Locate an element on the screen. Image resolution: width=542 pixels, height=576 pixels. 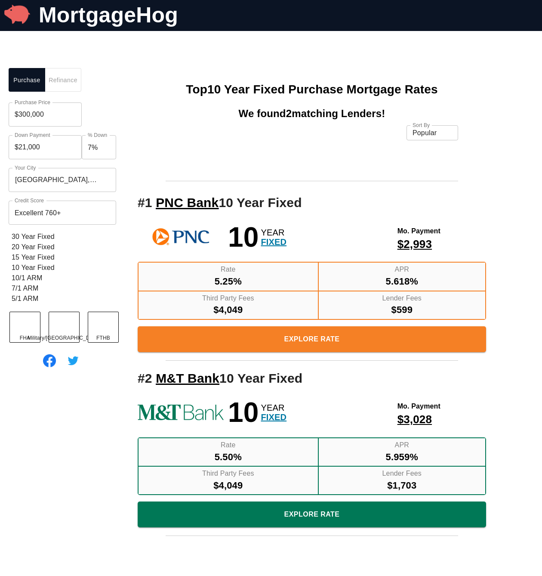
span: 20 Year Fixed is located at coordinates (33, 247).